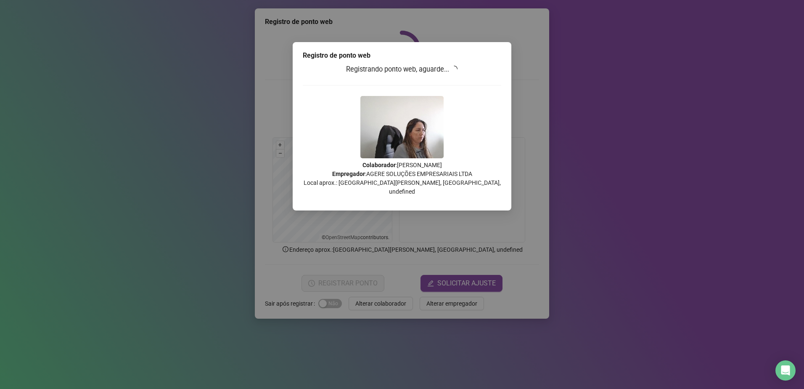  What do you see at coordinates (349, 174) in the screenshot?
I see `strong: Empregador` at bounding box center [349, 174].